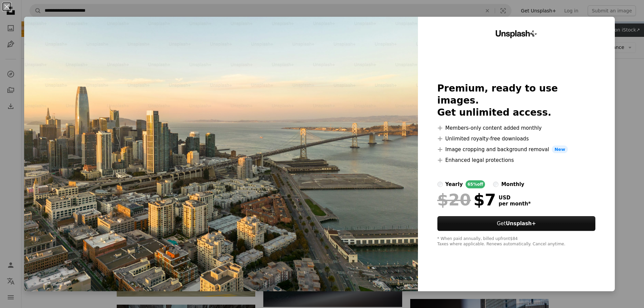 The width and height of the screenshot is (644, 308). Describe the element at coordinates (513, 184) in the screenshot. I see `div: monthly` at that location.